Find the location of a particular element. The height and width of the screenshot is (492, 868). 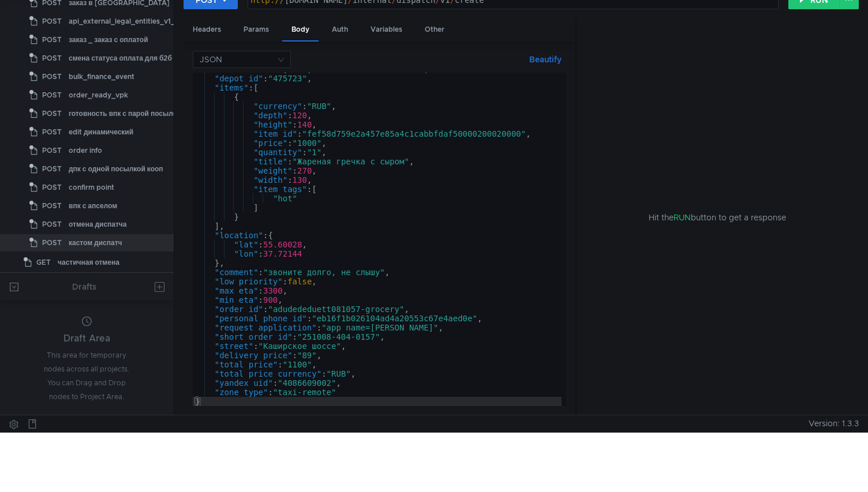

span: RUN is located at coordinates (682, 217).